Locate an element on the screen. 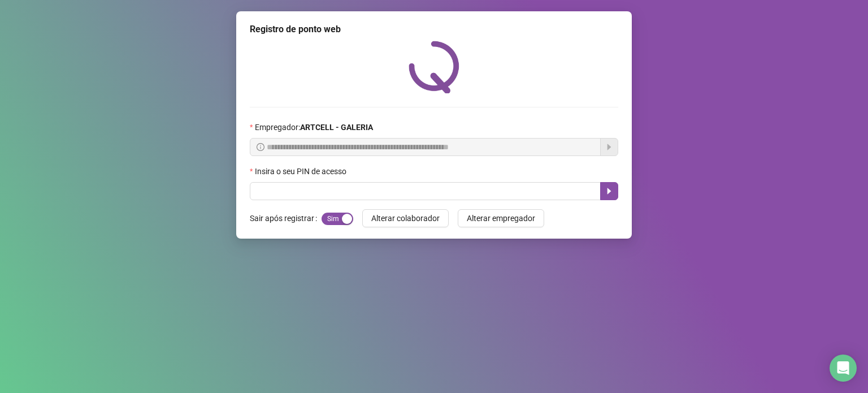 The image size is (868, 393). span: caret-right is located at coordinates (609, 191).